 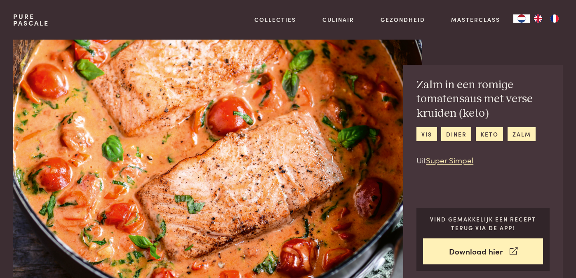 What do you see at coordinates (483, 223) in the screenshot?
I see `p: Vind gemakkelijk een recept terug via de app!` at bounding box center [483, 223].